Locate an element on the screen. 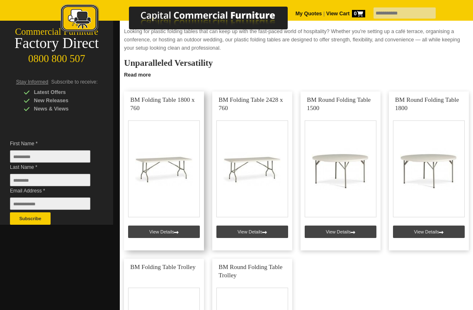  span: 0 is located at coordinates (359, 14).